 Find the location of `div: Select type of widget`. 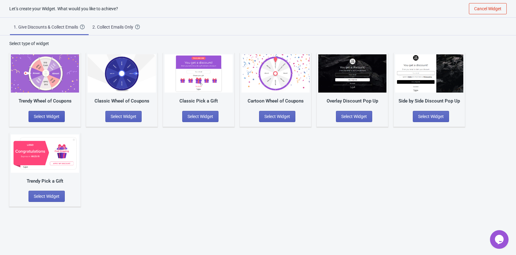

div: Select type of widget is located at coordinates (258, 43).